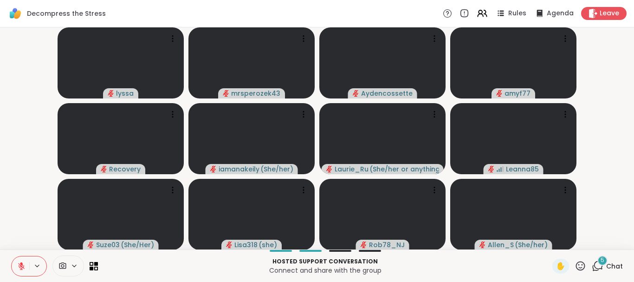 This screenshot has width=634, height=282. Describe the element at coordinates (602, 260) in the screenshot. I see `span: 5` at that location.